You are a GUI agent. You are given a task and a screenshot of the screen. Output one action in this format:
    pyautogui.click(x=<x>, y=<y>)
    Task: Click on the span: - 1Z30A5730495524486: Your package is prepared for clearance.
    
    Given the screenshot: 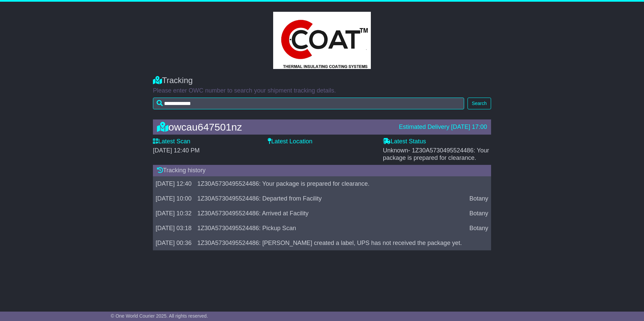 What is the action you would take?
    pyautogui.click(x=436, y=154)
    